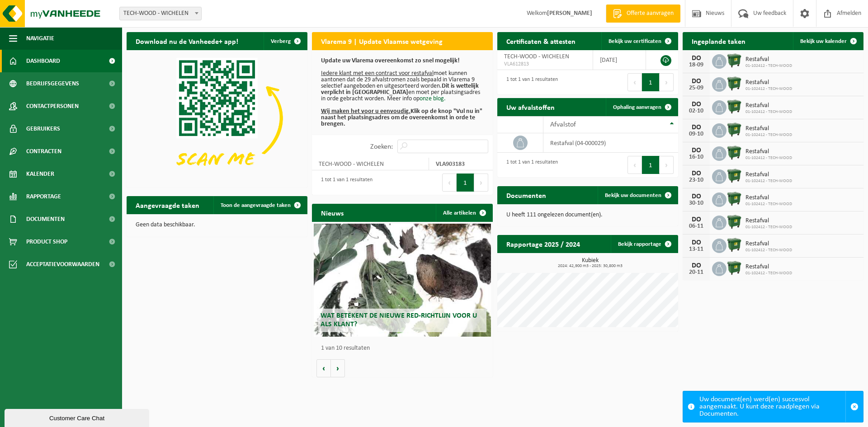 This screenshot has height=427, width=868. I want to click on div: 18-09, so click(696, 65).